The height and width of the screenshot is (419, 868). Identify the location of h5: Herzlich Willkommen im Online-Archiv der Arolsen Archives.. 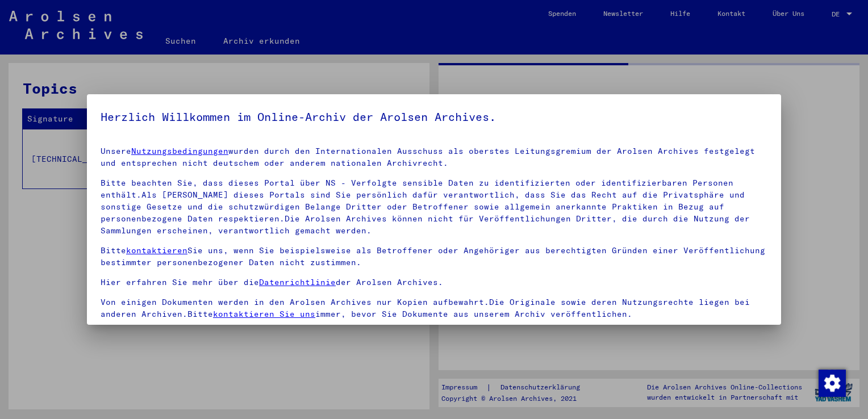
(434, 117).